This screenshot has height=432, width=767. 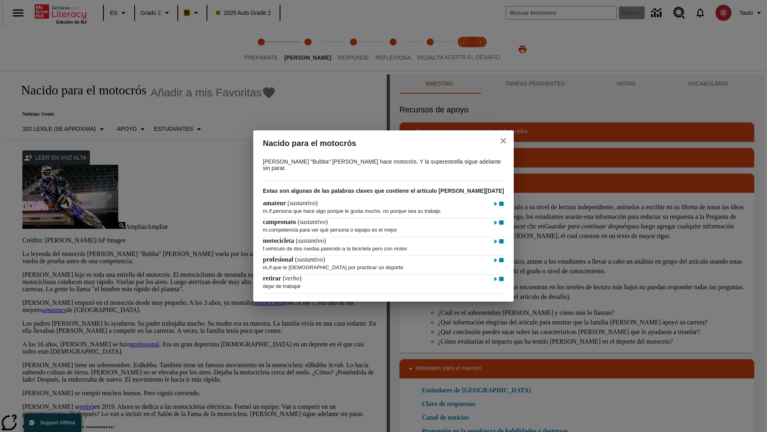 What do you see at coordinates (279, 240) in the screenshot?
I see `span: motocicleta` at bounding box center [279, 240].